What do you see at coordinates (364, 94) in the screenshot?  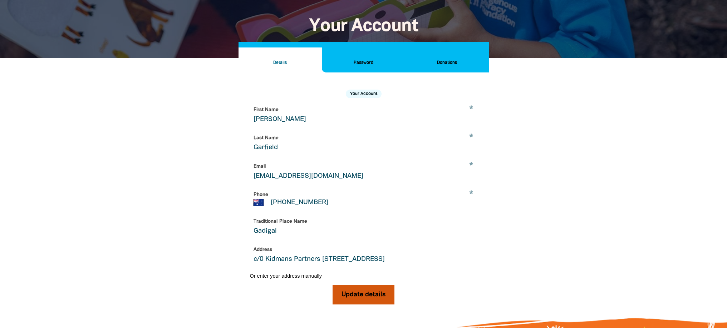 I see `h2: Your Account` at bounding box center [364, 94].